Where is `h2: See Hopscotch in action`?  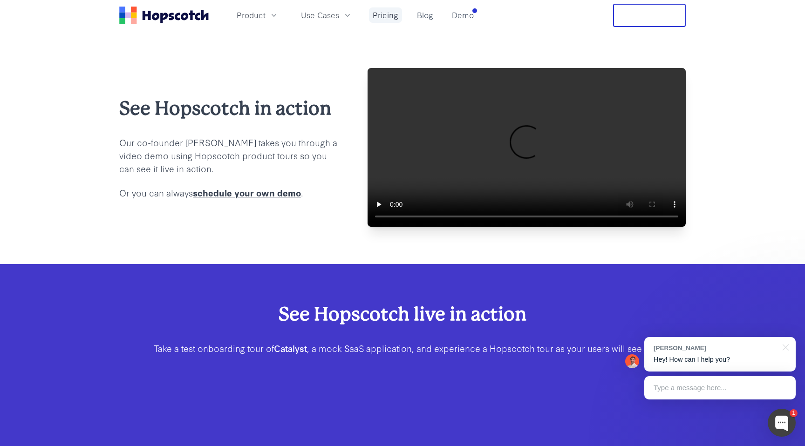 h2: See Hopscotch in action is located at coordinates (228, 108).